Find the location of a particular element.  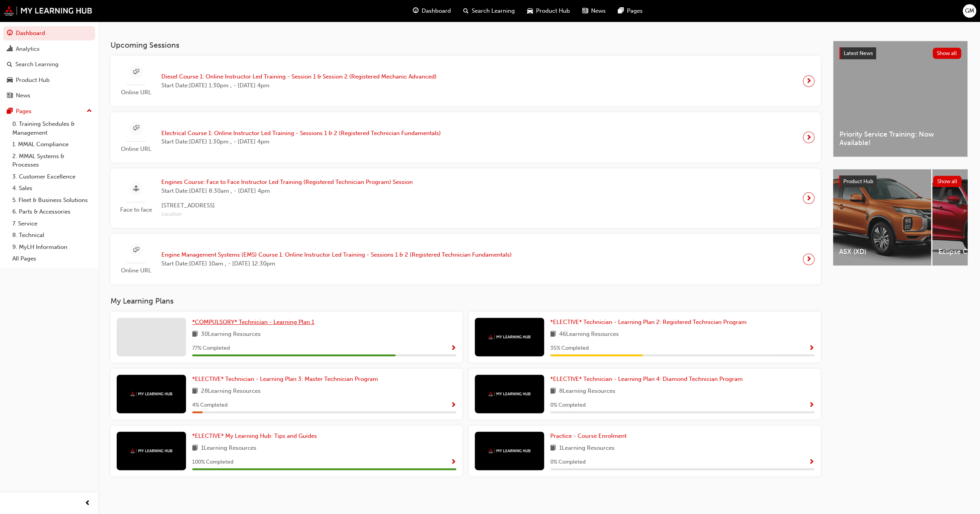

h3: My Learning Plans is located at coordinates (466, 301).